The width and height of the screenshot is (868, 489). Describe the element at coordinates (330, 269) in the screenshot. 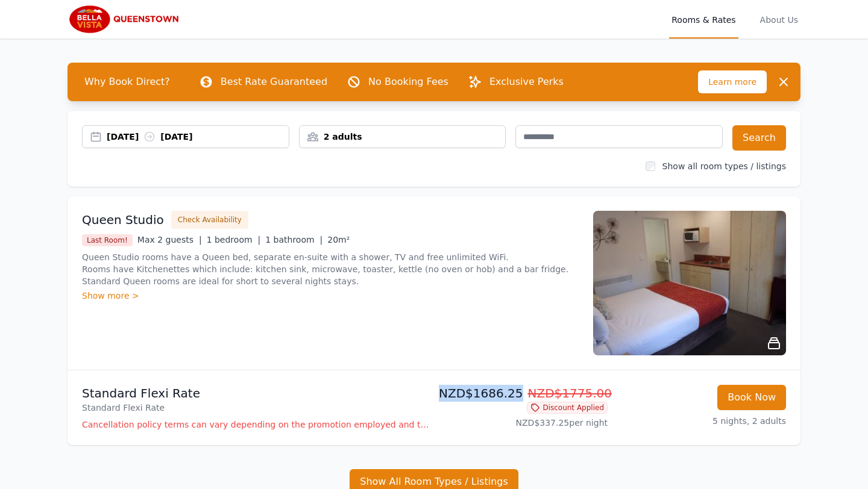

I see `p: Queen Studio rooms have a Queen bed, separate en-suite with a shower, TV and free unlimited WiFi....` at that location.